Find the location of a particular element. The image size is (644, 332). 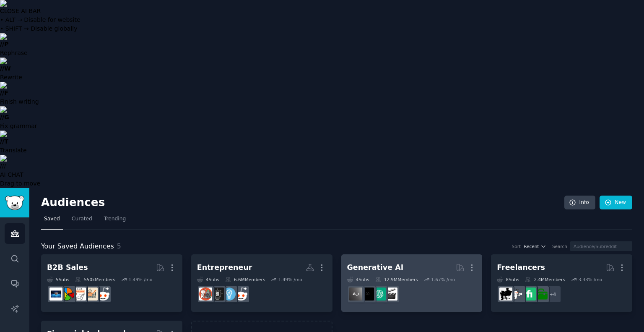

div: 5 Sub s is located at coordinates (58, 280).